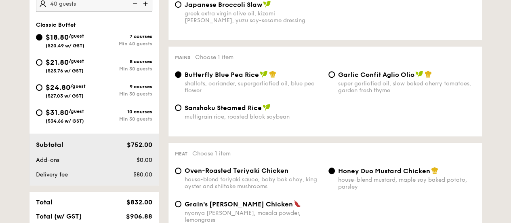 The image size is (511, 223). Describe the element at coordinates (407, 87) in the screenshot. I see `div: super garlicfied oil, slow baked cherry tomatoes, garden fresh thyme` at that location.